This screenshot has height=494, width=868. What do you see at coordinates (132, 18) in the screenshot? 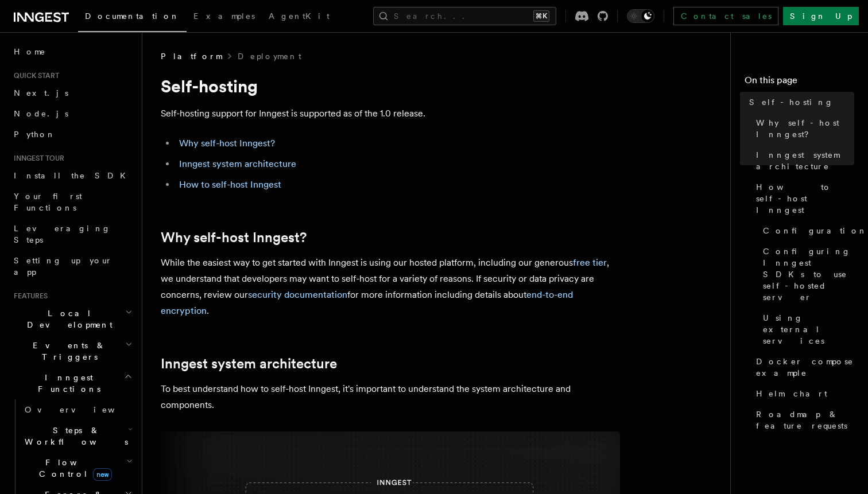
I see `a: Documentation` at bounding box center [132, 18].